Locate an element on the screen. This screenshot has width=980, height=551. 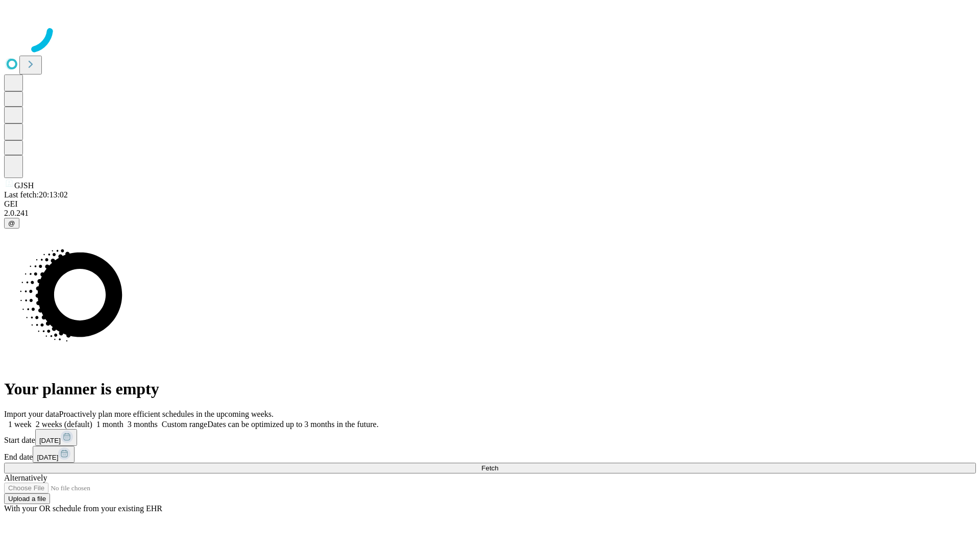
span: With your OR schedule from your existing EHR is located at coordinates (83, 508).